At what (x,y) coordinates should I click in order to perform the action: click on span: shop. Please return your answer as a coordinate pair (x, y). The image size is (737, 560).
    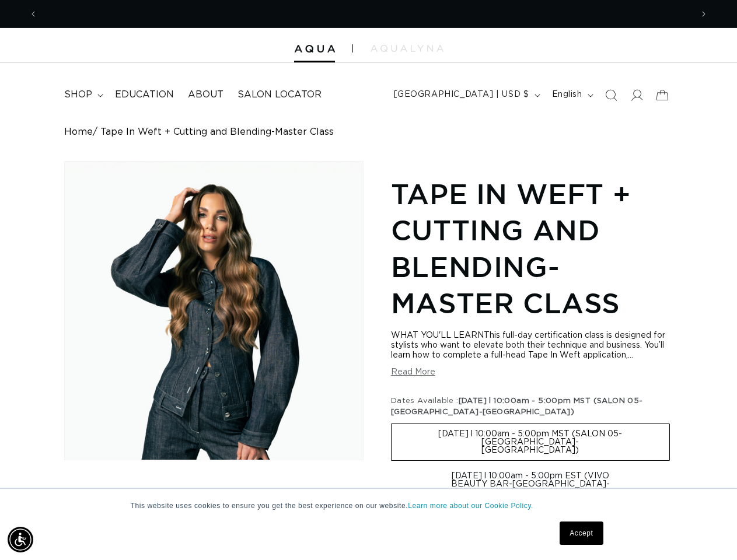
    Looking at the image, I should click on (78, 95).